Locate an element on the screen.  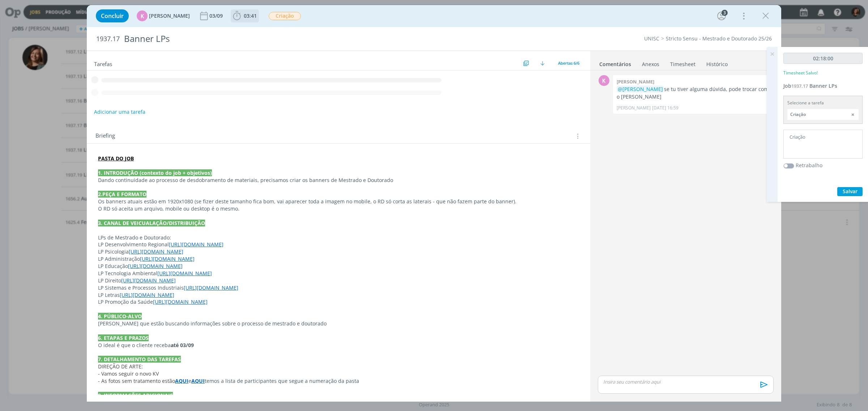
p: Dando continuidade ao processo de desdobramento de materiais, precisamos criar os banners de Mest... is located at coordinates (338, 180).